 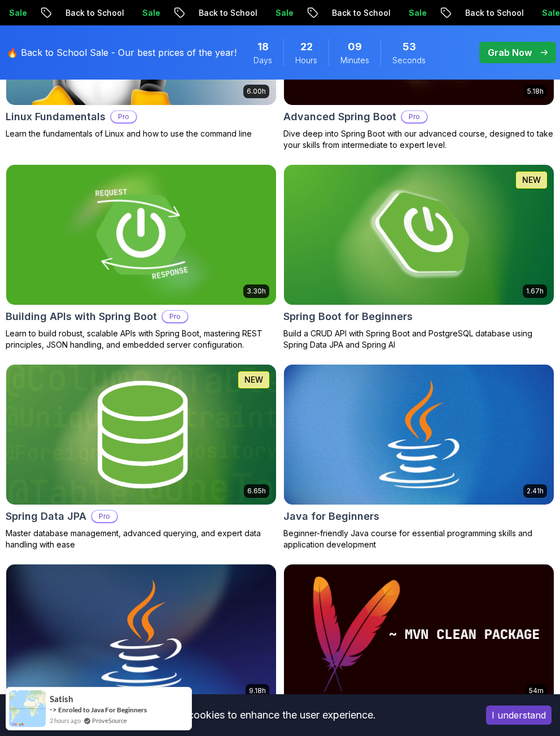 What do you see at coordinates (62, 698) in the screenshot?
I see `span: satish` at bounding box center [62, 698].